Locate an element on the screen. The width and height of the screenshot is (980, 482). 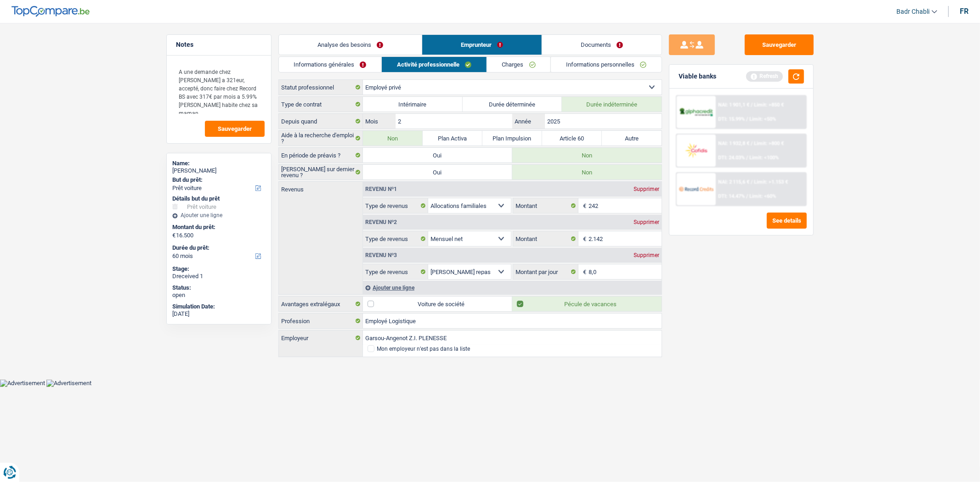
div: Simulation Date: is located at coordinates (219, 307).